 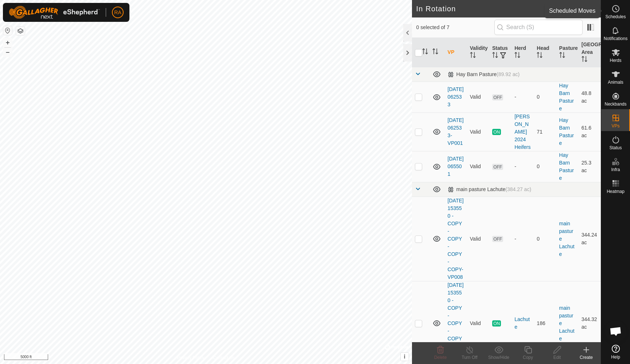 What do you see at coordinates (499, 358) in the screenshot?
I see `div: Show/Hide` at bounding box center [499, 358].